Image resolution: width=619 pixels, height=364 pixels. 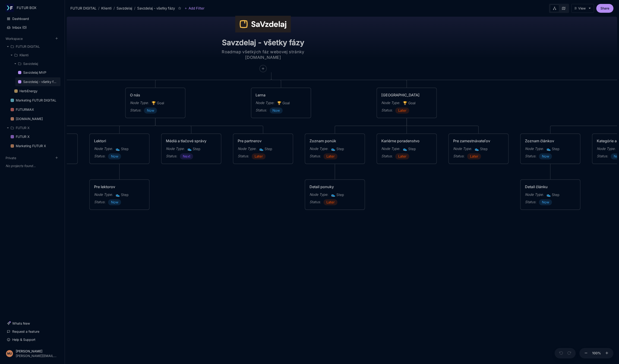 I want to click on div: No projects found..., so click(x=32, y=166).